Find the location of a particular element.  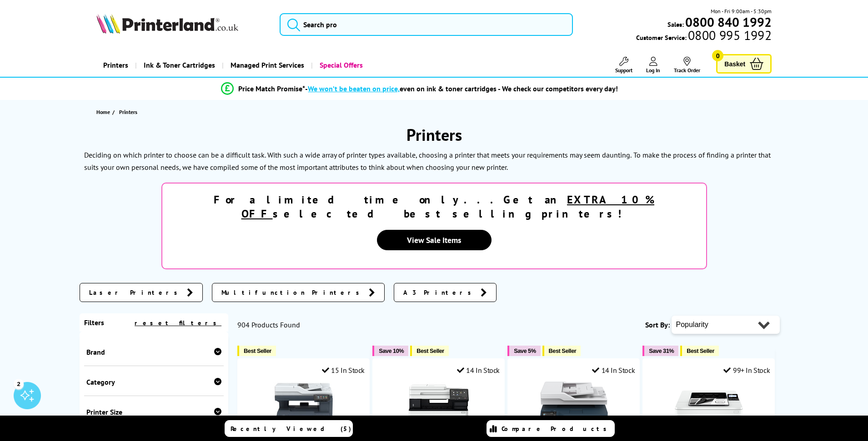

a: Track Order is located at coordinates (687, 65).